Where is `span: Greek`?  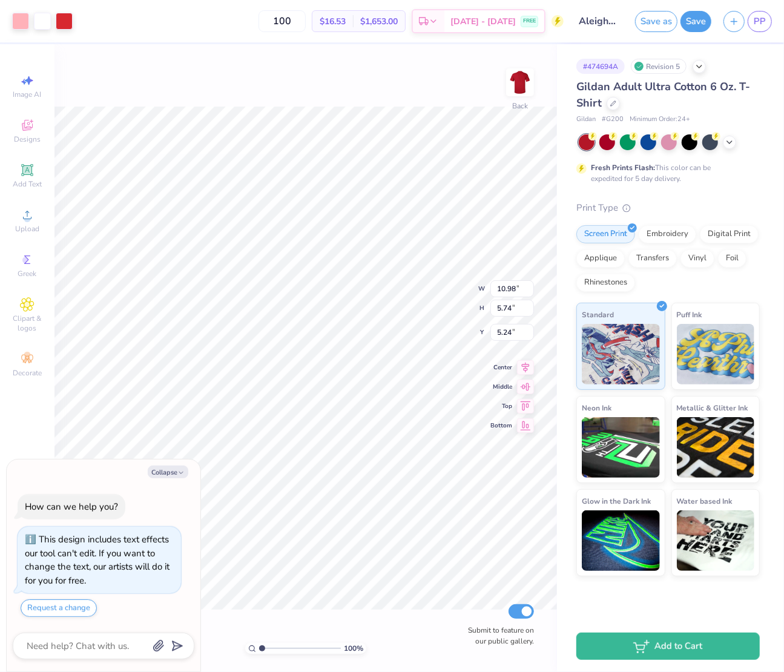 span: Greek is located at coordinates (28, 273).